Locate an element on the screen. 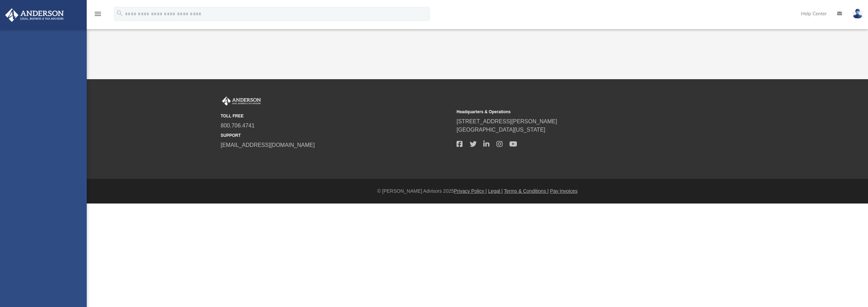  i: menu is located at coordinates (98, 14).